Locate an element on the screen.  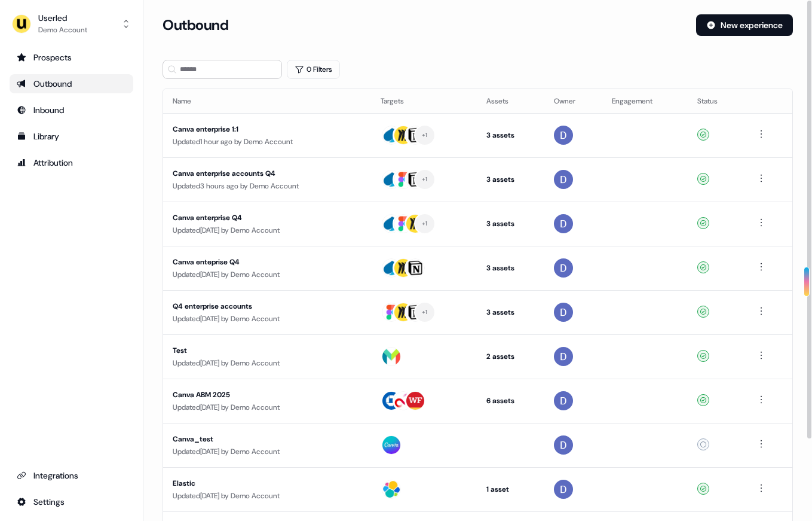
button: 0 Filters is located at coordinates (313, 70).